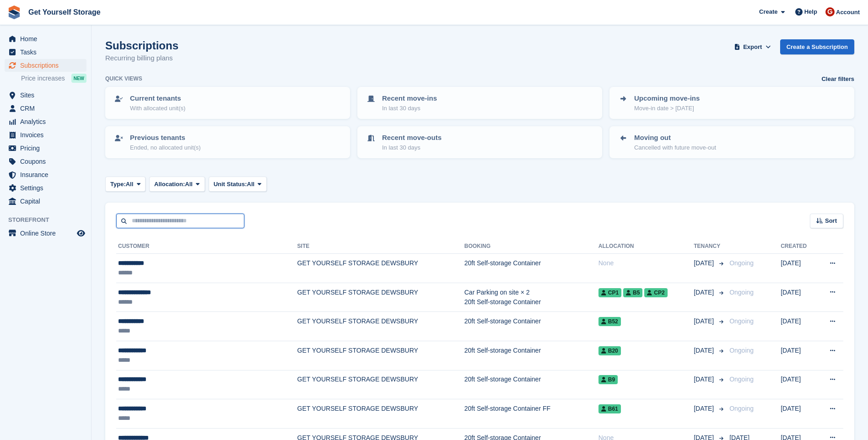 The width and height of the screenshot is (868, 440). What do you see at coordinates (47, 161) in the screenshot?
I see `span: Coupons` at bounding box center [47, 161].